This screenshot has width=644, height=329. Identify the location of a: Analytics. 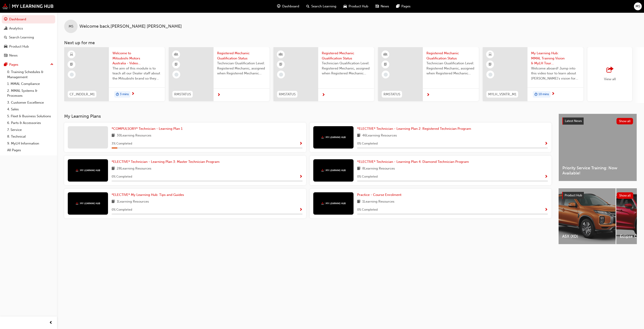
(29, 29).